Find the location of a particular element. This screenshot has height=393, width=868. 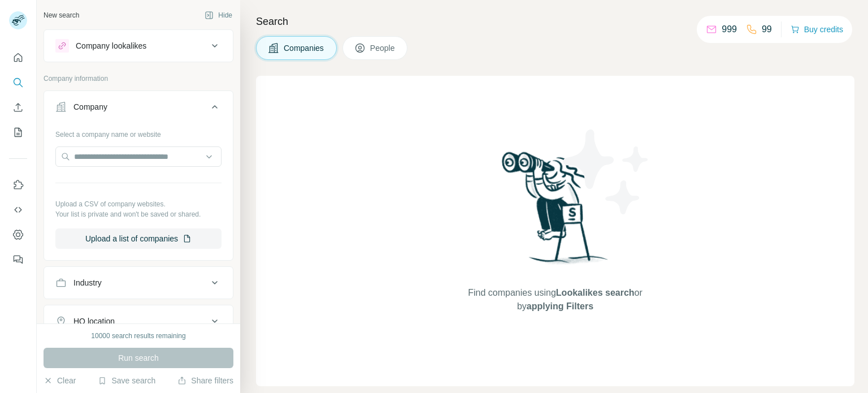

button: Save search is located at coordinates (127, 380).